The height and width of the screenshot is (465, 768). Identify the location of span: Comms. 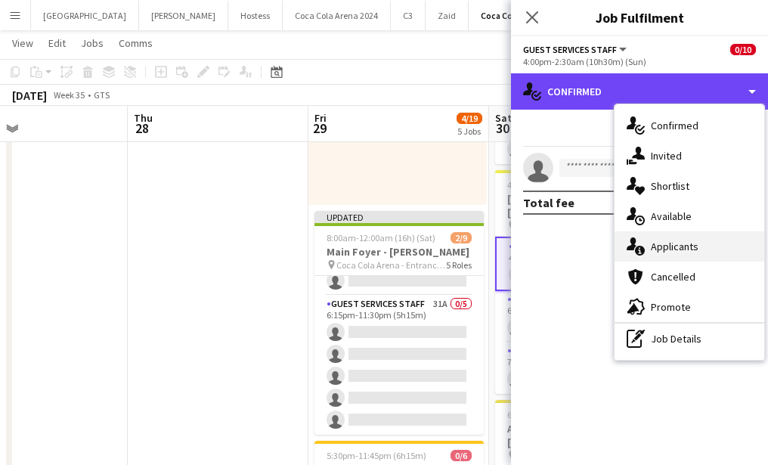
(135, 43).